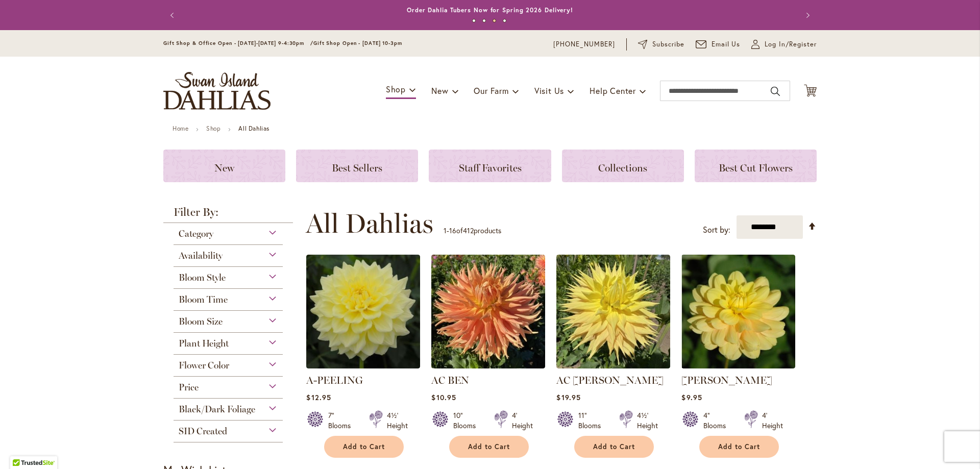 The height and width of the screenshot is (469, 980). What do you see at coordinates (467, 420) in the screenshot?
I see `div: 10" Blooms` at bounding box center [467, 420].